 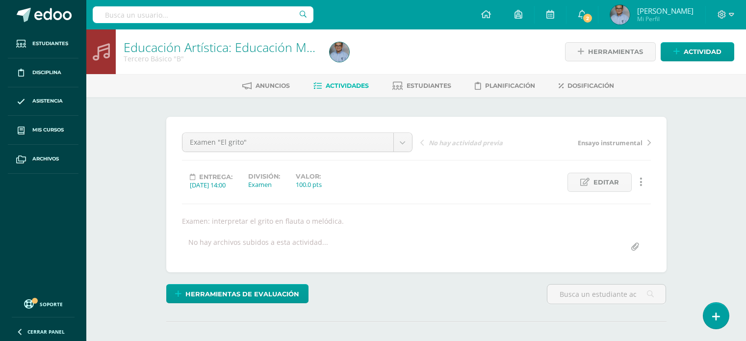 What do you see at coordinates (591, 85) in the screenshot?
I see `span: Dosificación` at bounding box center [591, 85].